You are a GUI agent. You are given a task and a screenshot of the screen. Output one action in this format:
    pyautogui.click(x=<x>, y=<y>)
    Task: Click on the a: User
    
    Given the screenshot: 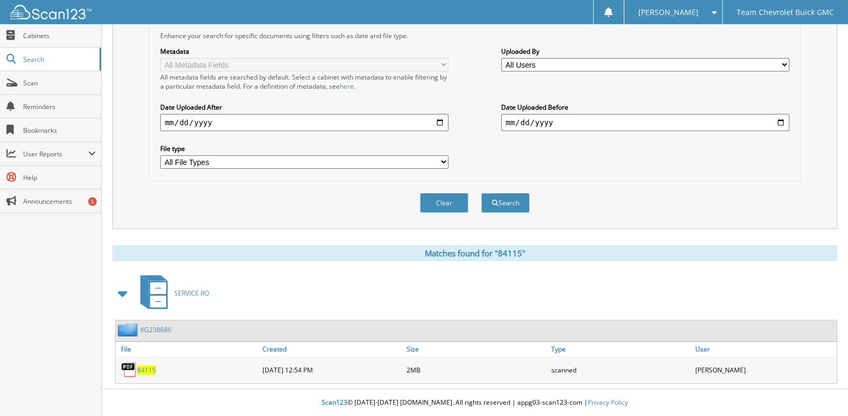 What is the action you would take?
    pyautogui.click(x=765, y=349)
    